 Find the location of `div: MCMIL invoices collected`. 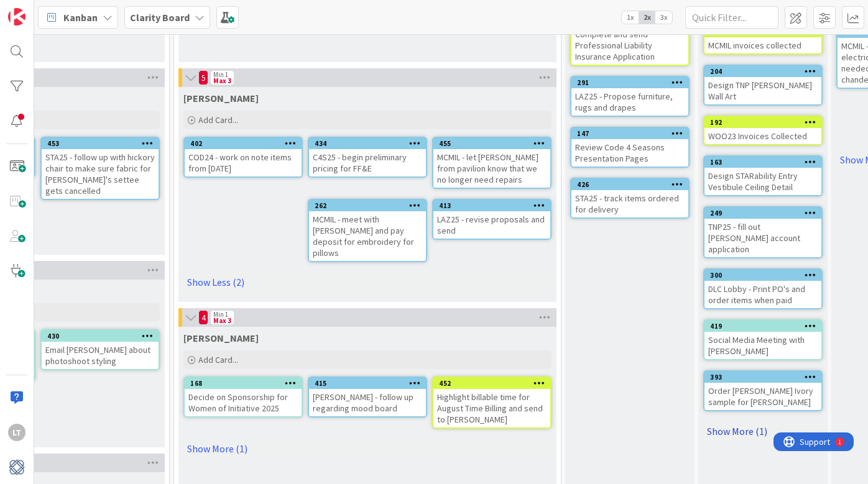

div: MCMIL invoices collected is located at coordinates (763, 46).